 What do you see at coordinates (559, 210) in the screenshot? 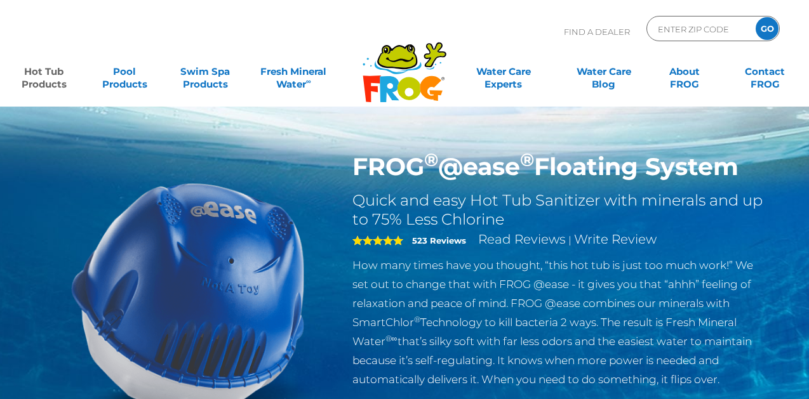
I see `h2: Quick and easy Hot Tub Sanitizer with minerals and up to 75% Less Chlorine` at bounding box center [559, 210].